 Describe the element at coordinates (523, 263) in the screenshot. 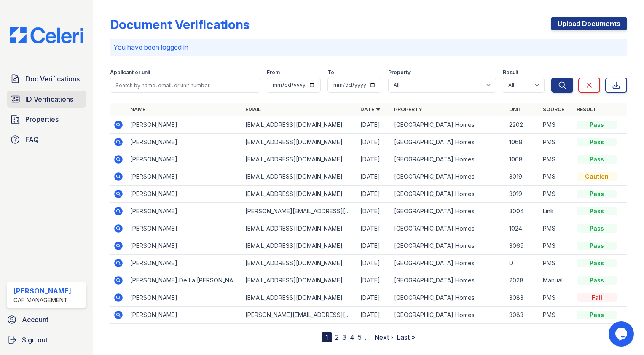

I see `td: 0` at that location.